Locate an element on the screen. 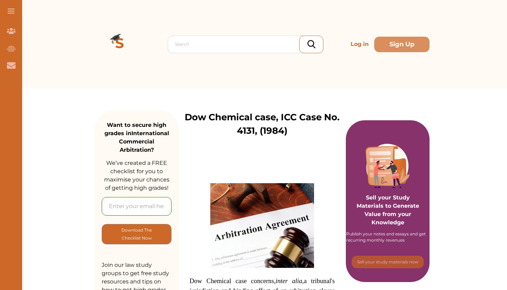 The image size is (507, 290). input: Enter your email here is located at coordinates (137, 207).